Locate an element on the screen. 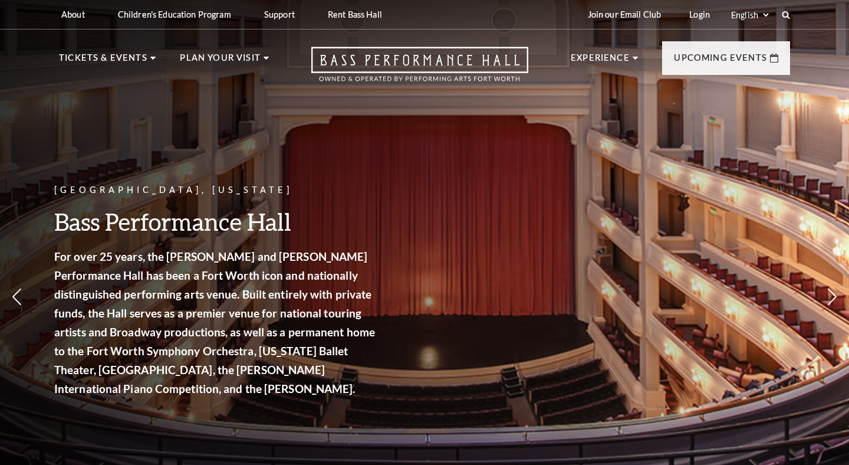  p: Support is located at coordinates (279, 14).